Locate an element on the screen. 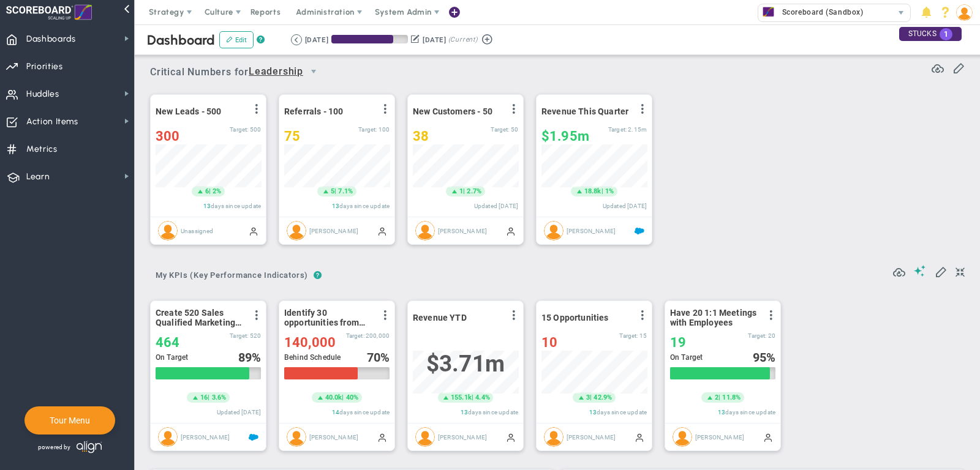 The height and width of the screenshot is (470, 980). span: 3 is located at coordinates (588, 398).